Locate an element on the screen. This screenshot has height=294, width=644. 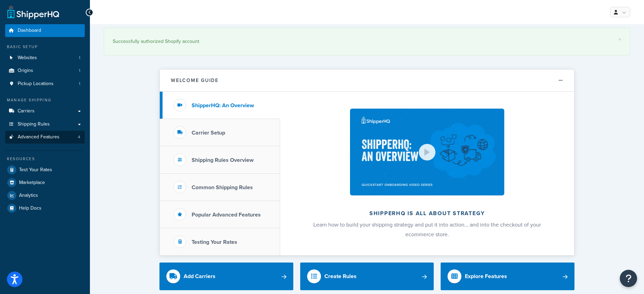
li: Analytics is located at coordinates (45, 196).